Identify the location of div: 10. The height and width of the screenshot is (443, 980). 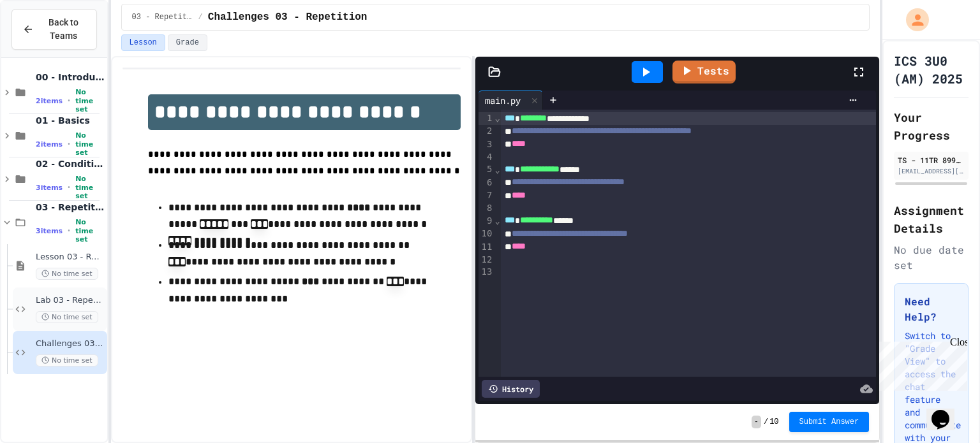
(486, 234).